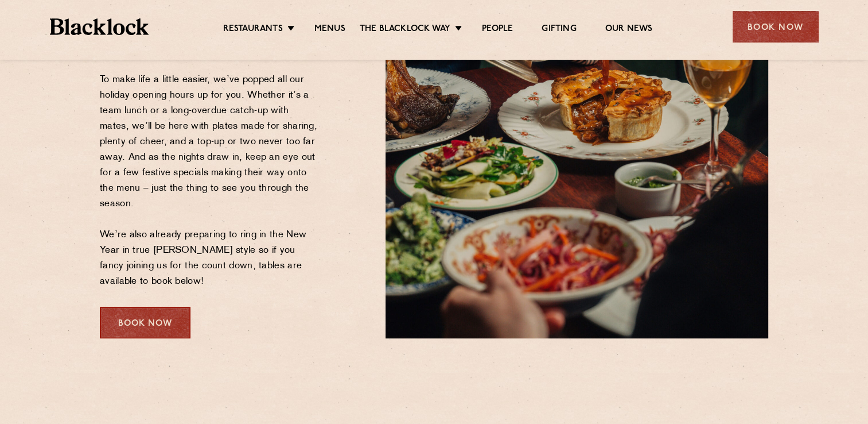  What do you see at coordinates (405, 30) in the screenshot?
I see `a: The Blacklock Way` at bounding box center [405, 30].